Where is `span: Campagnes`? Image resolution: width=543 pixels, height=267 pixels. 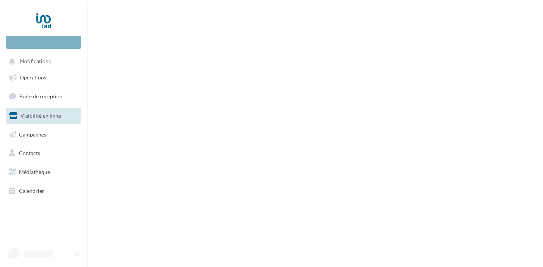 span: Campagnes is located at coordinates (33, 134).